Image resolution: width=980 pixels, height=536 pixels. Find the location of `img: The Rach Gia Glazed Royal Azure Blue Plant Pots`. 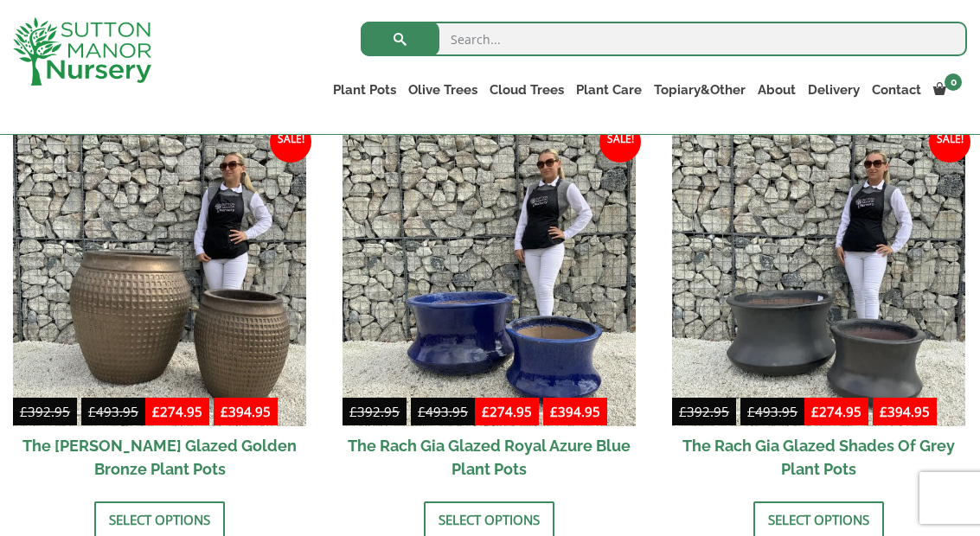

img: The Rach Gia Glazed Royal Azure Blue Plant Pots is located at coordinates (489, 279).